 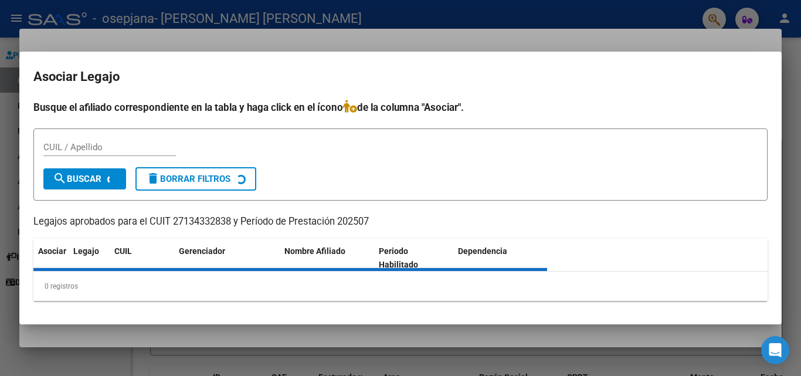 What do you see at coordinates (153, 178) in the screenshot?
I see `mat-icon: delete` at bounding box center [153, 178].